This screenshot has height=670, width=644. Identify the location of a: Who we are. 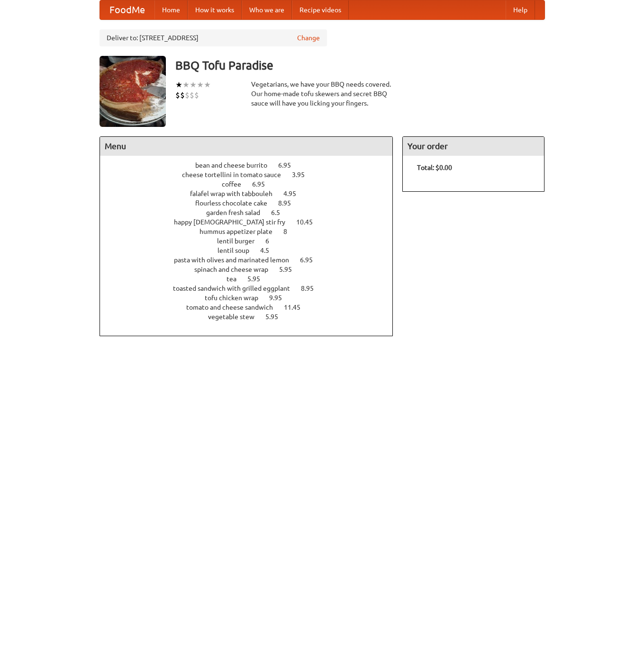
(266, 10).